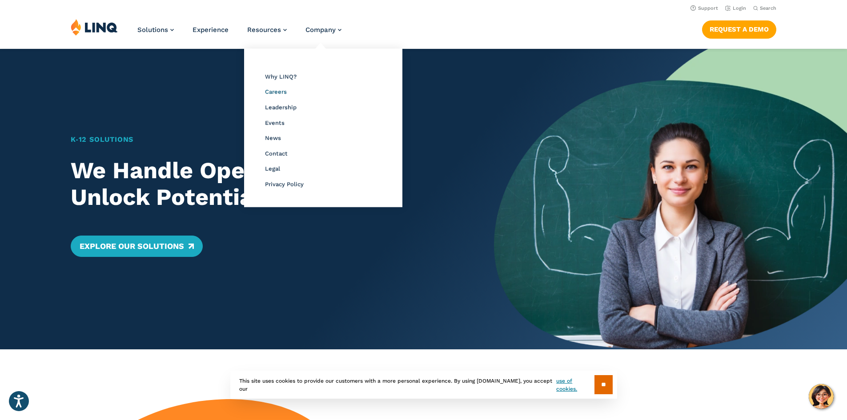 The image size is (847, 420). What do you see at coordinates (267, 30) in the screenshot?
I see `a: Resources` at bounding box center [267, 30].